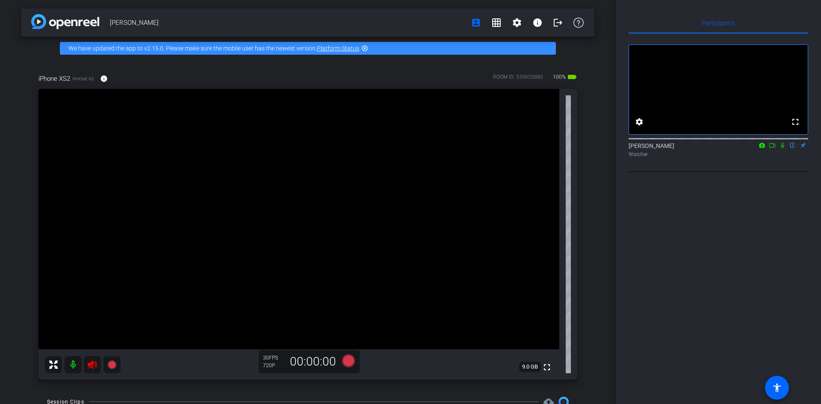 Image resolution: width=821 pixels, height=404 pixels. Describe the element at coordinates (718, 23) in the screenshot. I see `span: Participants` at that location.